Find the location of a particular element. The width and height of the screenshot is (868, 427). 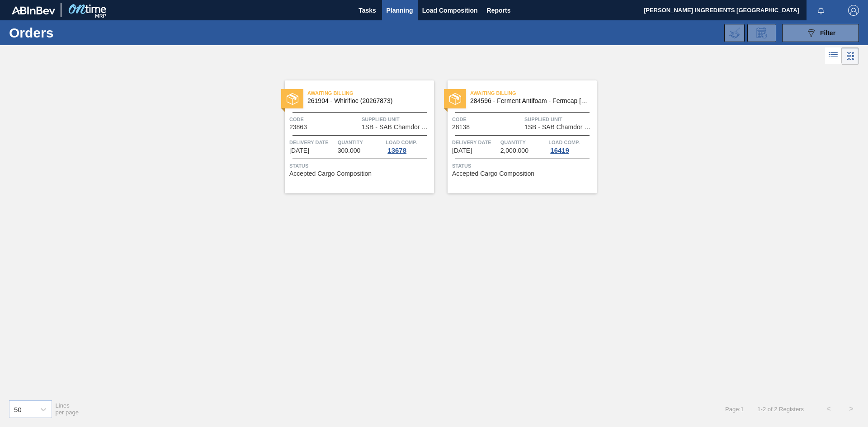

span: Page : 1 is located at coordinates (734, 409).